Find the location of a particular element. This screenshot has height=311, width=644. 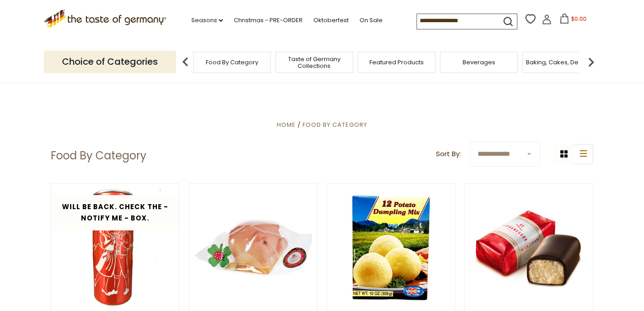

h1: Food By Category is located at coordinates (98, 156).